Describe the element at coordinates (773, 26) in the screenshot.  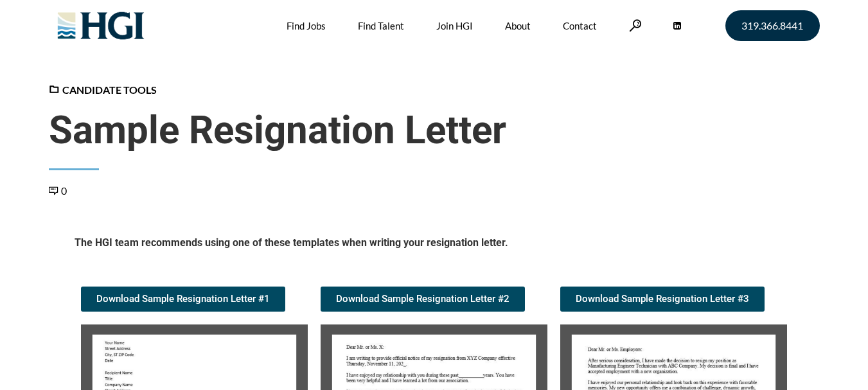
I see `span: 319.366.8441` at that location.